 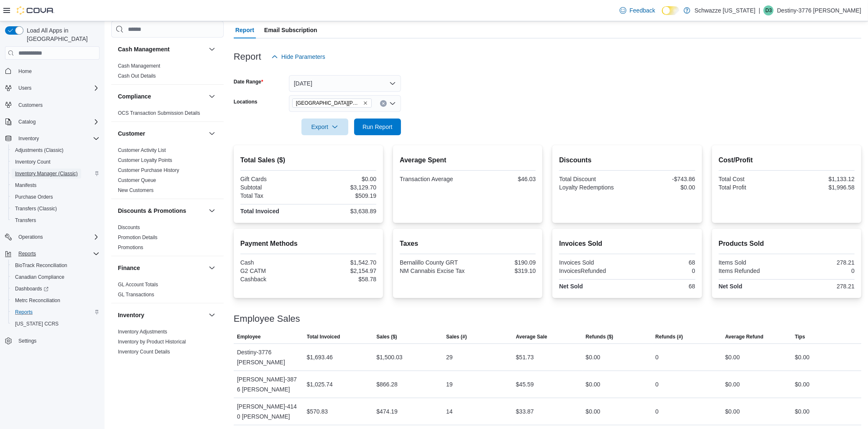 What do you see at coordinates (152, 362) in the screenshot?
I see `span: Inventory On Hand by Package` at bounding box center [152, 362].